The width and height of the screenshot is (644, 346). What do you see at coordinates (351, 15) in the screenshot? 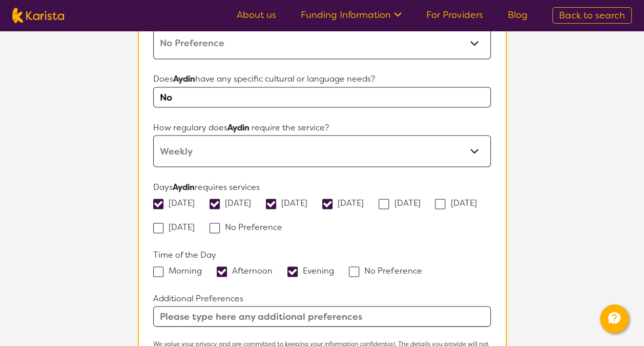
I see `a: Funding Information` at bounding box center [351, 15].